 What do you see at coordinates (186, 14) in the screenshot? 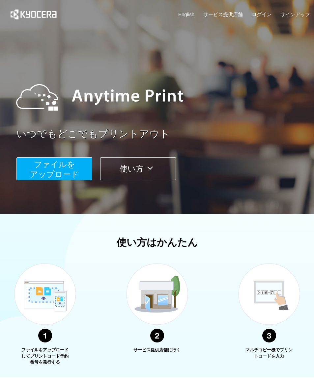
I see `a: English` at bounding box center [186, 14].